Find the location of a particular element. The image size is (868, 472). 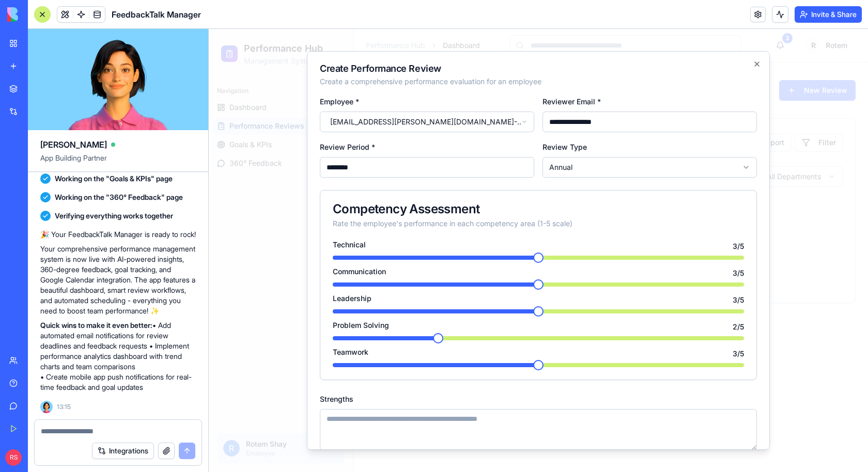

label: communication is located at coordinates (151, 244).